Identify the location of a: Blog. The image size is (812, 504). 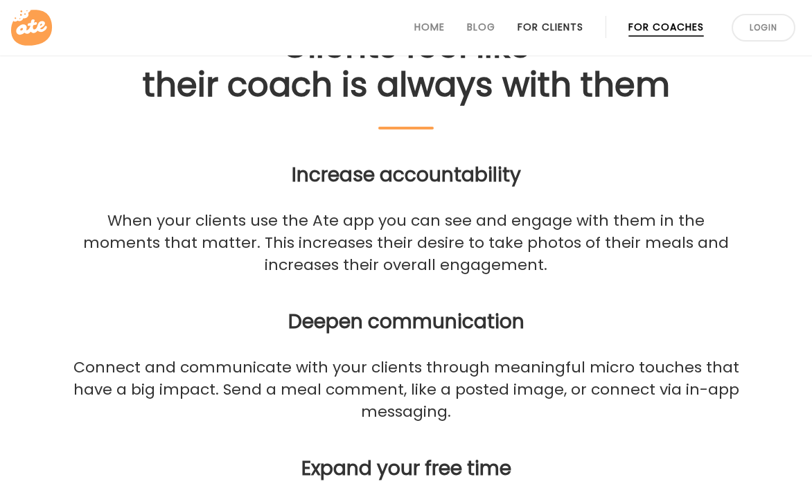
(481, 27).